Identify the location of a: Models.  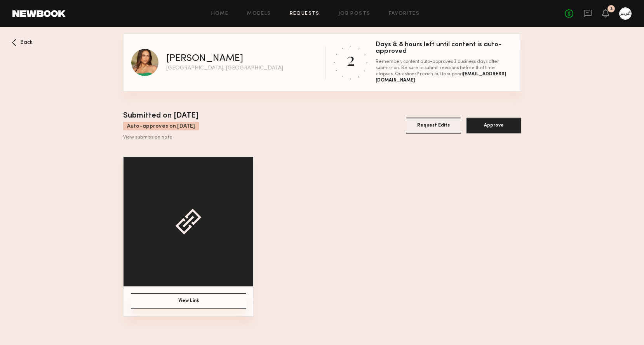
(259, 13).